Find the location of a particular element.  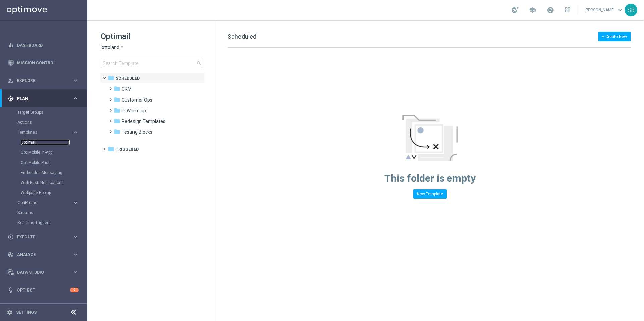

button: gps_fixed Plan keyboard_arrow_right is located at coordinates (43, 99).